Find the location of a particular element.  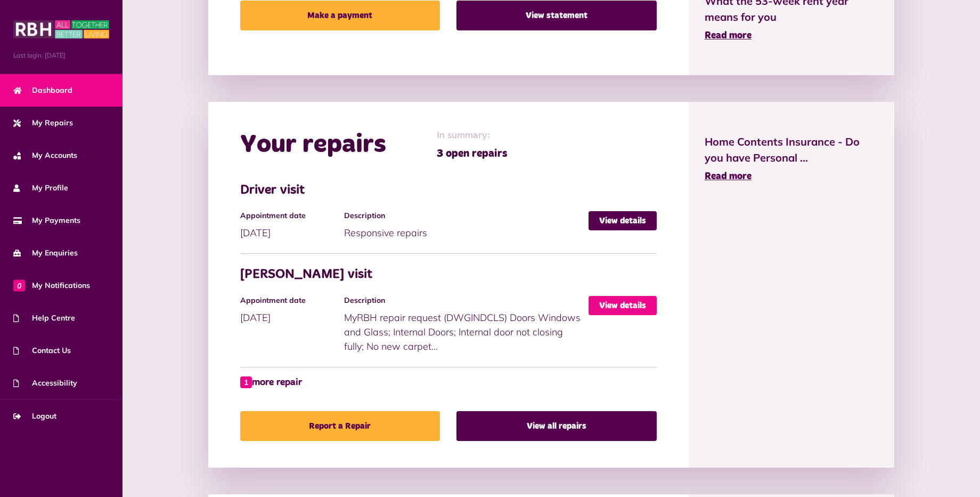

span: 3 open repairs is located at coordinates (472, 153).